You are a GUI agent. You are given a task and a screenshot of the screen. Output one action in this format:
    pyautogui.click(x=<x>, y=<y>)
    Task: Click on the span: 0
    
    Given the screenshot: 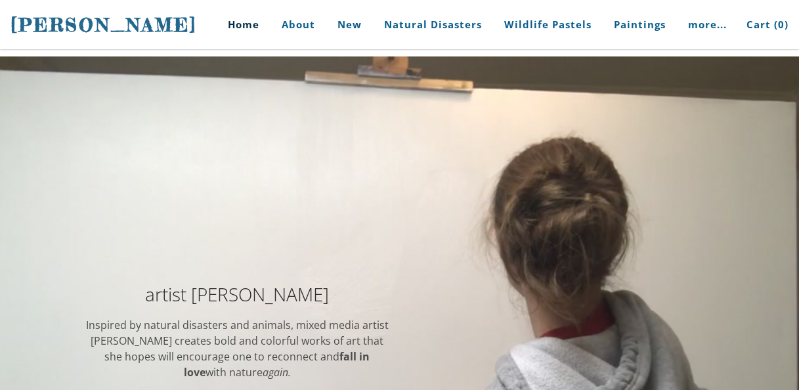 What is the action you would take?
    pyautogui.click(x=782, y=24)
    